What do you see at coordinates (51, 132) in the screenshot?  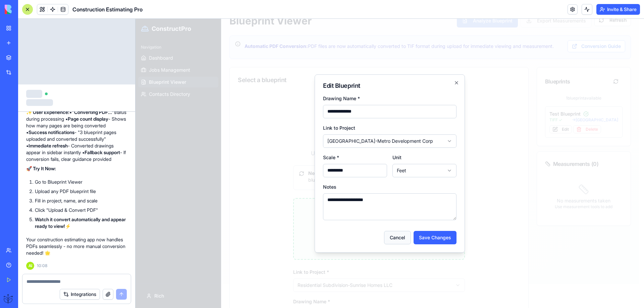 I see `strong: Success notifications` at bounding box center [51, 132].